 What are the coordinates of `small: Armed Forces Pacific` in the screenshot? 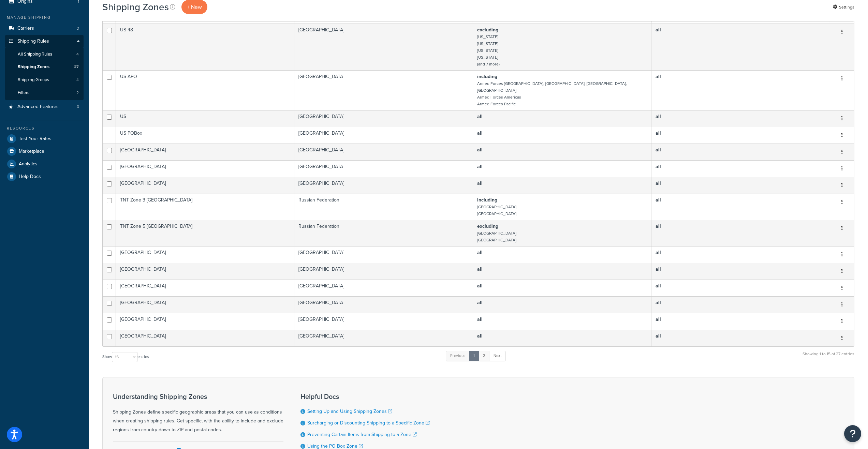 It's located at (496, 104).